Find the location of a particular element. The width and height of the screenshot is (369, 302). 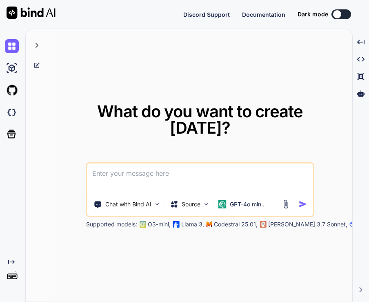

p: Chat with Bind AI is located at coordinates (128, 204).